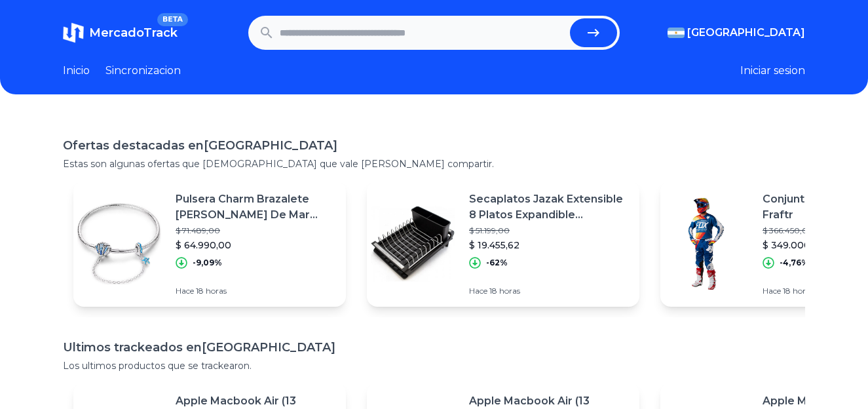  I want to click on span: MercadoTrack, so click(133, 33).